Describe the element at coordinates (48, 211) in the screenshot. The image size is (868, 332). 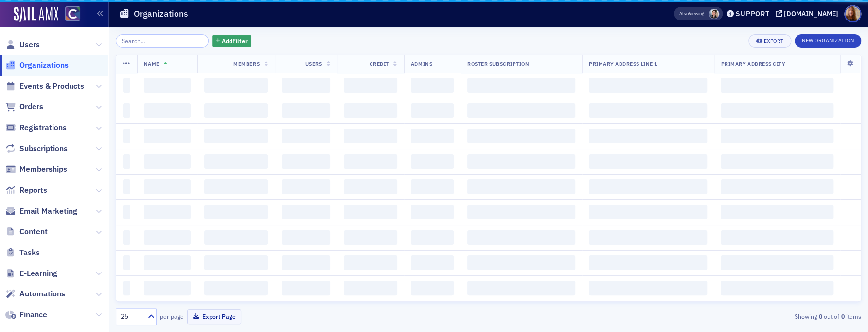
I see `span: Email Marketing` at that location.